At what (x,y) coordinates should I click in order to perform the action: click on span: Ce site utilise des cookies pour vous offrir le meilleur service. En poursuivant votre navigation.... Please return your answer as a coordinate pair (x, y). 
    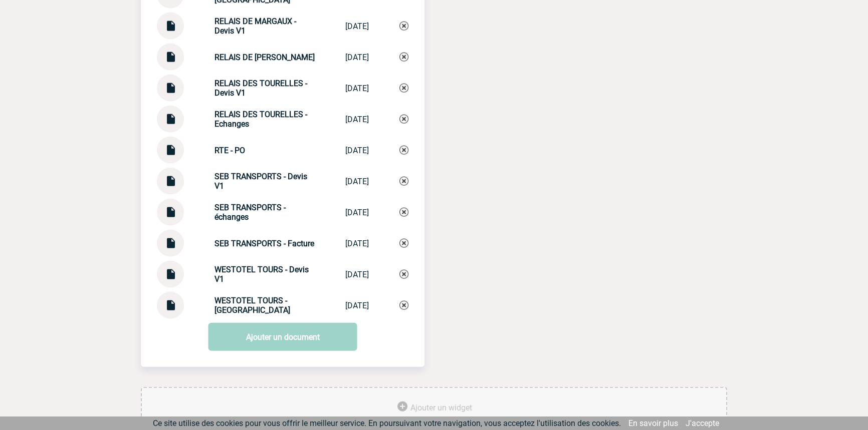
    Looking at the image, I should click on (387, 423).